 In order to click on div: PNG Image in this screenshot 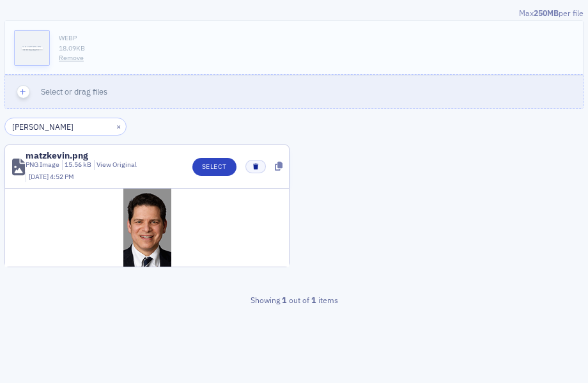, I will do `click(42, 165)`.